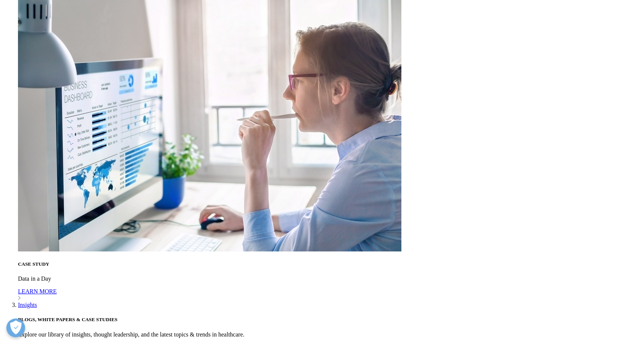 This screenshot has height=341, width=644. What do you see at coordinates (330, 320) in the screenshot?
I see `h5: BLOGS, WHITE PAPERS & CASE STUDIES` at bounding box center [330, 320].